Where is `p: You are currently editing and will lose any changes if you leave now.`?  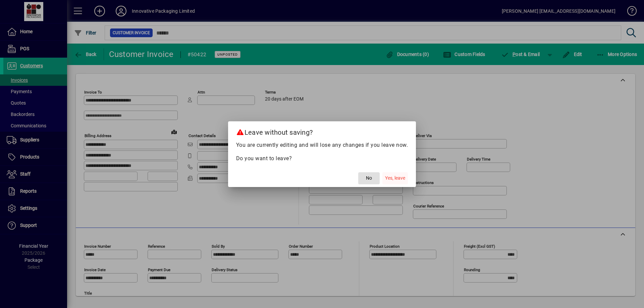 p: You are currently editing and will lose any changes if you leave now. is located at coordinates (322, 146).